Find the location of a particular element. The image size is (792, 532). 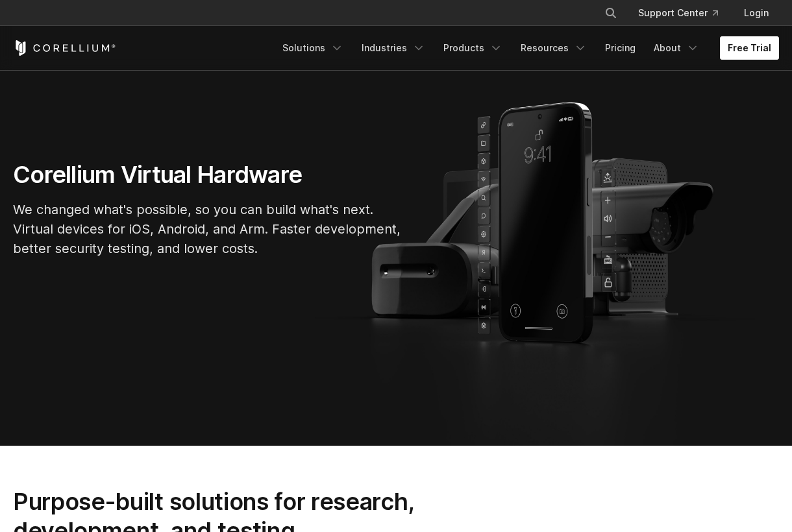

a: Resources is located at coordinates (553, 48).